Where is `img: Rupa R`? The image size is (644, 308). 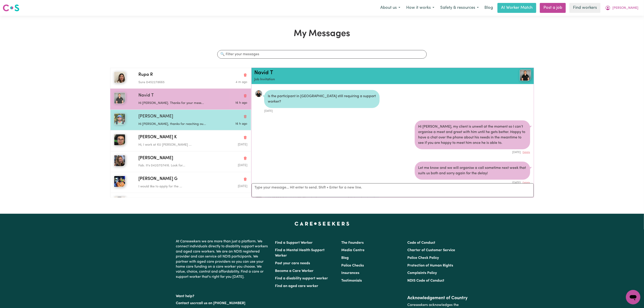 img: Rupa R is located at coordinates (120, 77).